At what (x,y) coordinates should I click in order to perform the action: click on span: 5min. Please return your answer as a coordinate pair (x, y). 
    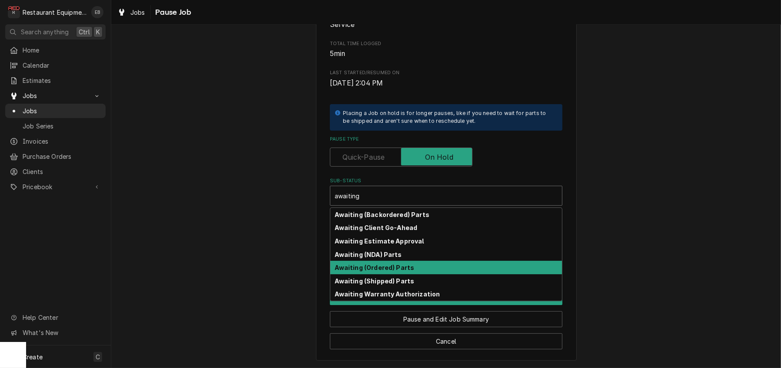
    Looking at the image, I should click on (337, 53).